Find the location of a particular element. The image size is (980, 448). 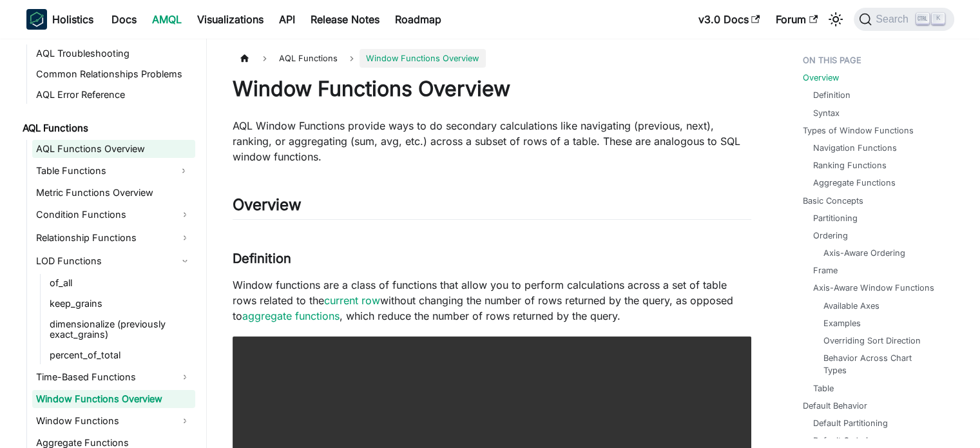

h3: Definition is located at coordinates (491, 259).